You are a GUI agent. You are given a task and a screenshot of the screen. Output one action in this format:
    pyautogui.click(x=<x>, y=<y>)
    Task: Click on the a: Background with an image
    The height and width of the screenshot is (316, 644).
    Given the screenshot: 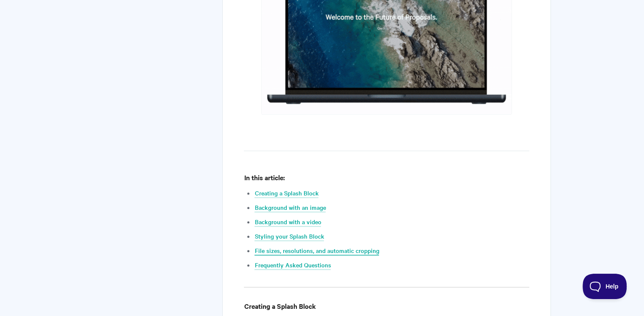 What is the action you would take?
    pyautogui.click(x=290, y=208)
    